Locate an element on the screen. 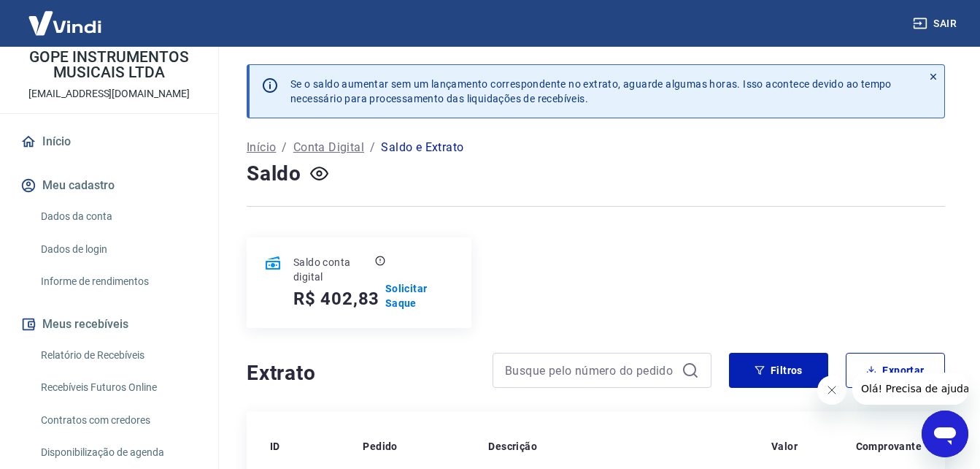 The height and width of the screenshot is (469, 980). a: Solicitar Saque is located at coordinates (420, 296).